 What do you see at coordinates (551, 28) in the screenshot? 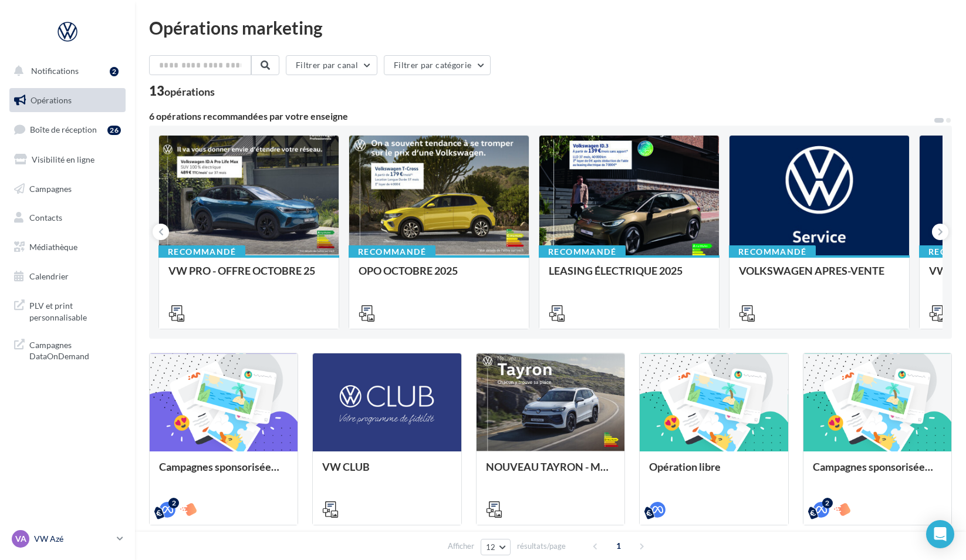
I see `div: Opérations marketing` at bounding box center [551, 28].